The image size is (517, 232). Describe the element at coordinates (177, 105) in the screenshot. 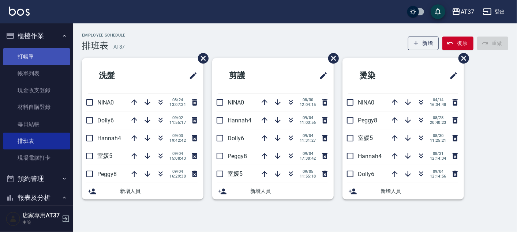

I see `span: 13:07:31` at that location.